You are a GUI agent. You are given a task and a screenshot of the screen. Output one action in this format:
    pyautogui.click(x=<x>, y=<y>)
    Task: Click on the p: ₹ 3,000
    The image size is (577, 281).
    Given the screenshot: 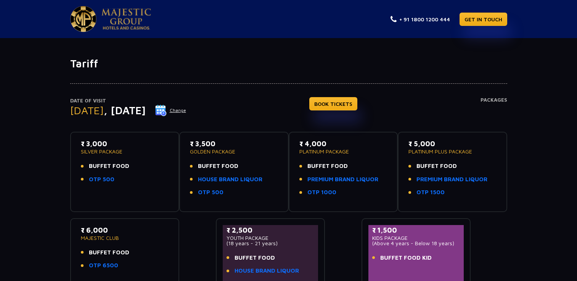 What is the action you would take?
    pyautogui.click(x=125, y=144)
    